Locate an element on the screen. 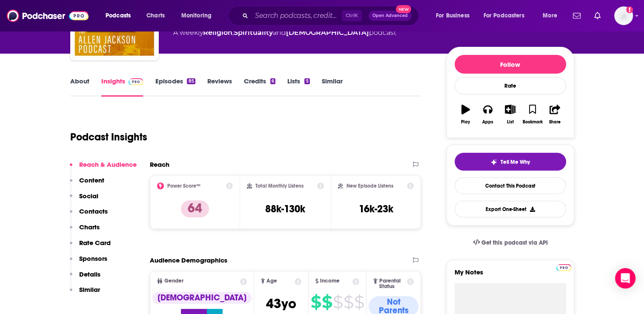 The height and width of the screenshot is (314, 644). a: Religion is located at coordinates (217, 32).